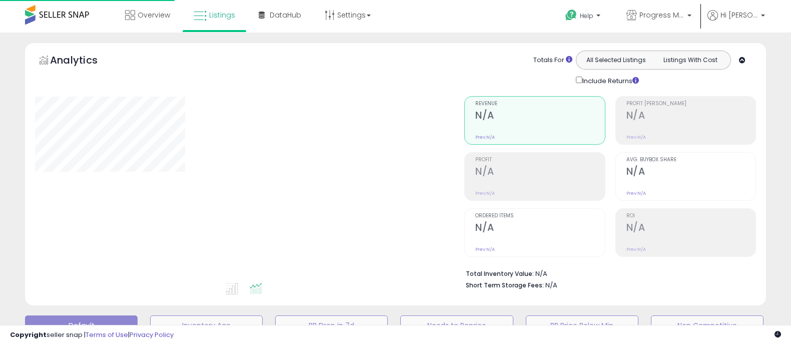 This screenshot has height=345, width=791. Describe the element at coordinates (331, 325) in the screenshot. I see `button: BB Drop in 7d` at that location.